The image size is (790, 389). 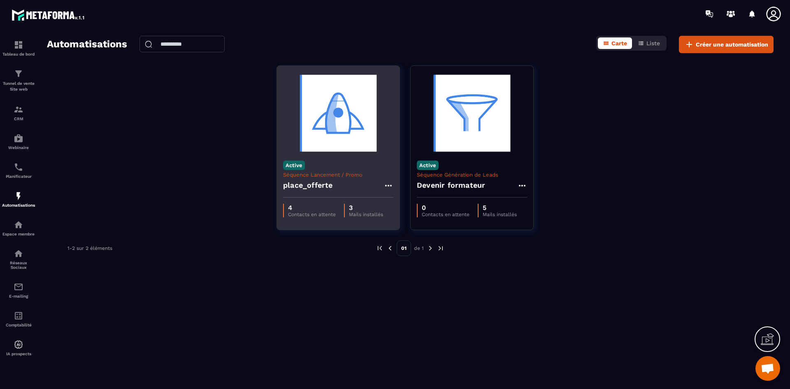 I want to click on a: automationsautomationsEspace membre, so click(x=19, y=228).